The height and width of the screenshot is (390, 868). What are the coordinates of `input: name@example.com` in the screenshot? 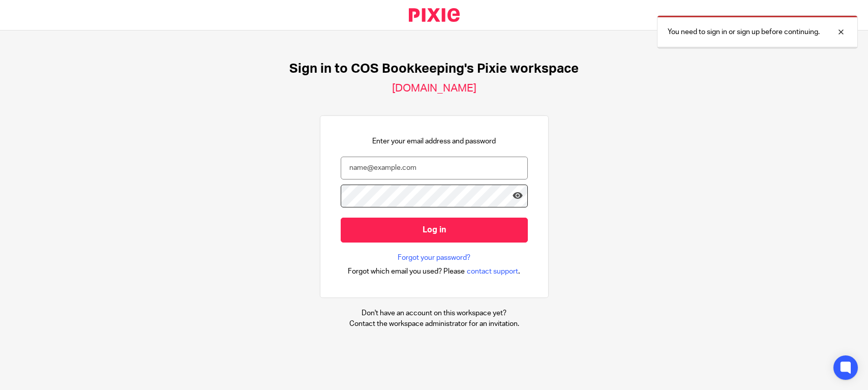 It's located at (434, 168).